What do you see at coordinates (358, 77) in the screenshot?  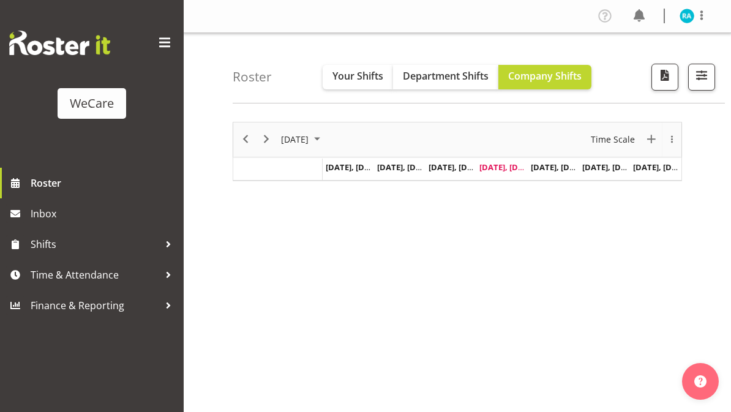 I see `button: Your Shifts` at bounding box center [358, 77].